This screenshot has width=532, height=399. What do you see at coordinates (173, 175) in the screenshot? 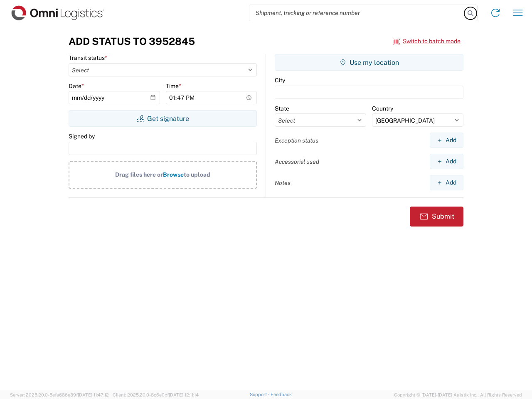
I see `span: Browse` at bounding box center [173, 175].